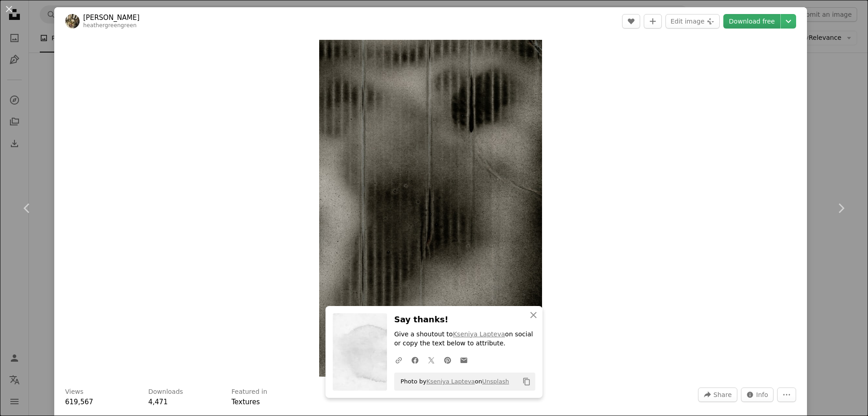  Describe the element at coordinates (158, 402) in the screenshot. I see `span: 4,471` at that location.